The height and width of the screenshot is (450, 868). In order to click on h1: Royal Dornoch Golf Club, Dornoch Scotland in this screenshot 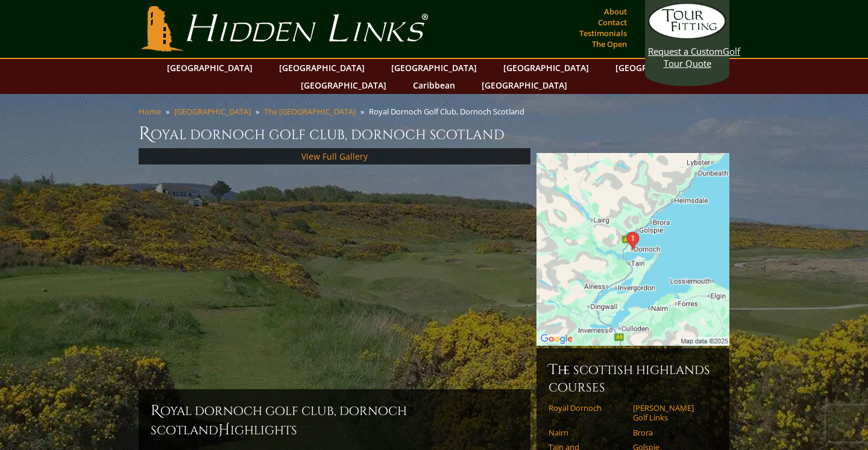, I will do `click(434, 134)`.